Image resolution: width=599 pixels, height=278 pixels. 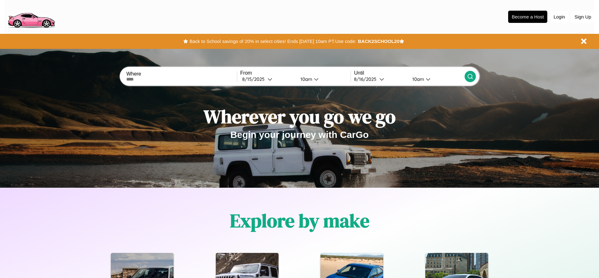 What do you see at coordinates (366, 79) in the screenshot?
I see `div: 8 / 16 / 2025` at bounding box center [366, 79].